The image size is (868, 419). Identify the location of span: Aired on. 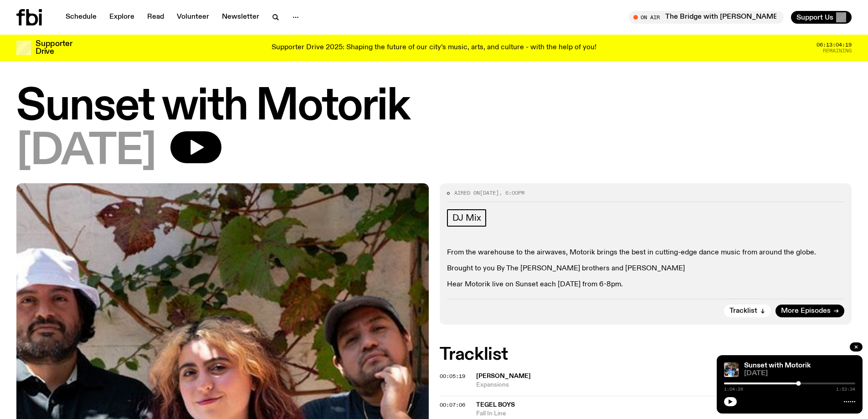
(467, 193).